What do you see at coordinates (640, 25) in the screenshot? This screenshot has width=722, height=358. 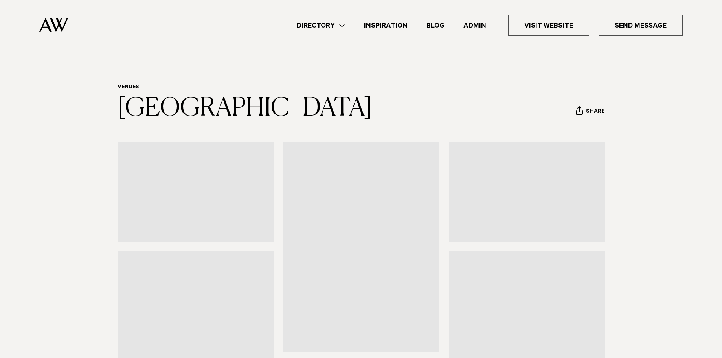 I see `a: Send Message` at bounding box center [640, 25].